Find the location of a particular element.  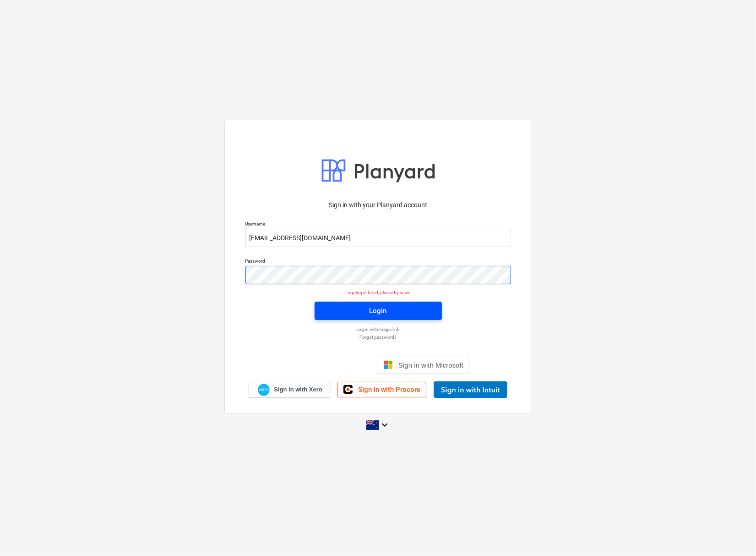

a: Forgot password? is located at coordinates (378, 337).